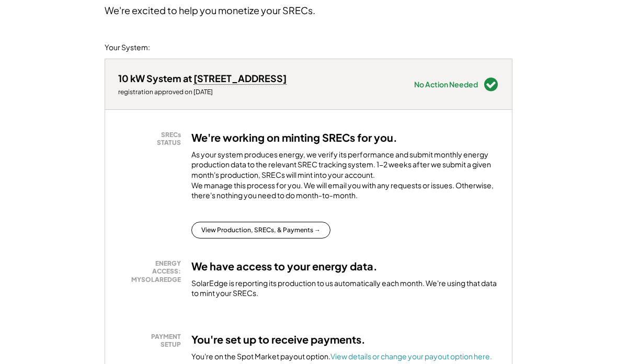 The image size is (617, 364). What do you see at coordinates (210, 10) in the screenshot?
I see `div: We're excited to help you monetize your SRECs.` at bounding box center [210, 10].